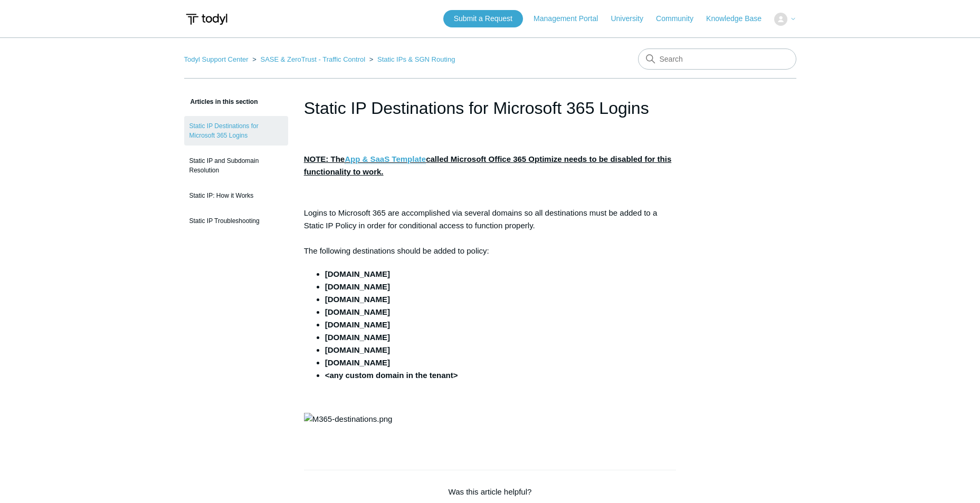 The height and width of the screenshot is (503, 980). I want to click on span: Was this article helpful?, so click(490, 492).